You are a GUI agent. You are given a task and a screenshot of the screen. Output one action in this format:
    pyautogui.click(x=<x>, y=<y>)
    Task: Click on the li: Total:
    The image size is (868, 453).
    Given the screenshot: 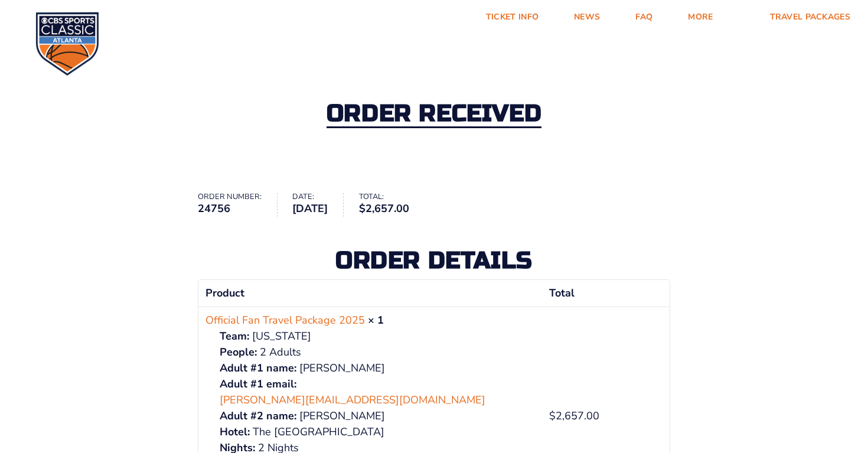 What is the action you would take?
    pyautogui.click(x=392, y=205)
    